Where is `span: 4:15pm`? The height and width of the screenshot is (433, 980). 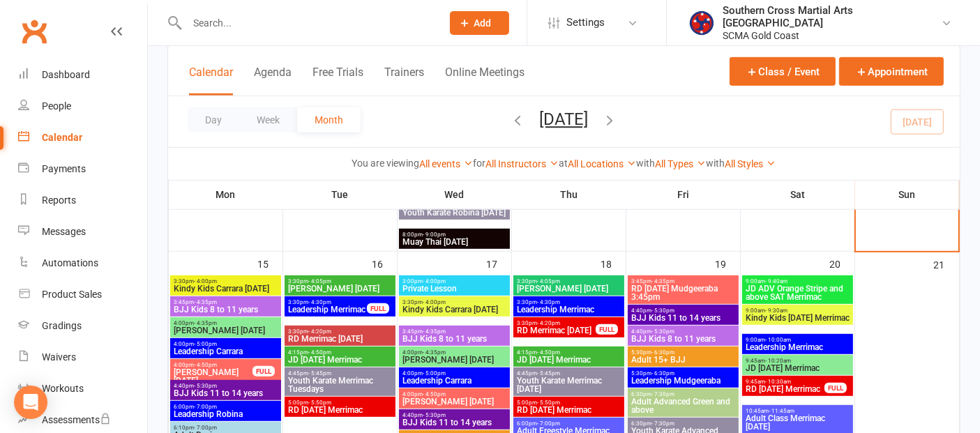
span: 4:15pm is located at coordinates (569, 352).